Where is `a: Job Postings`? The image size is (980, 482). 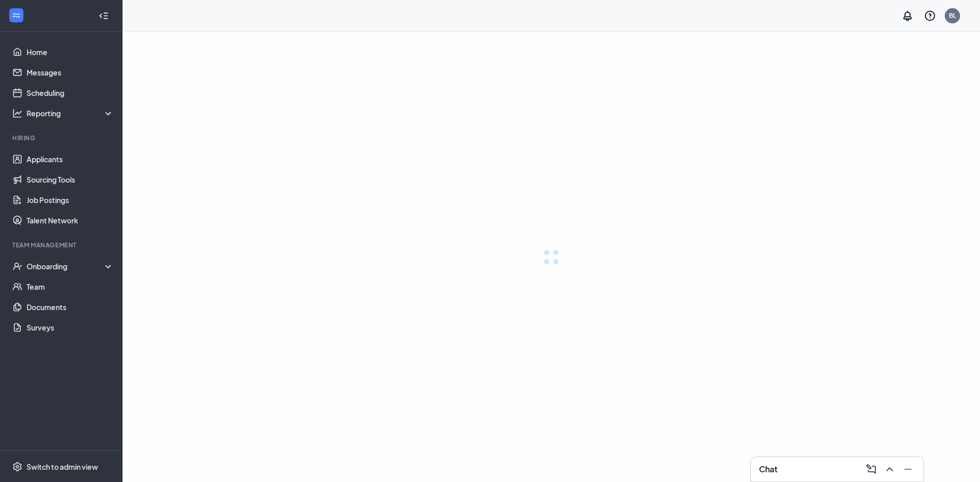
a: Job Postings is located at coordinates (70, 200).